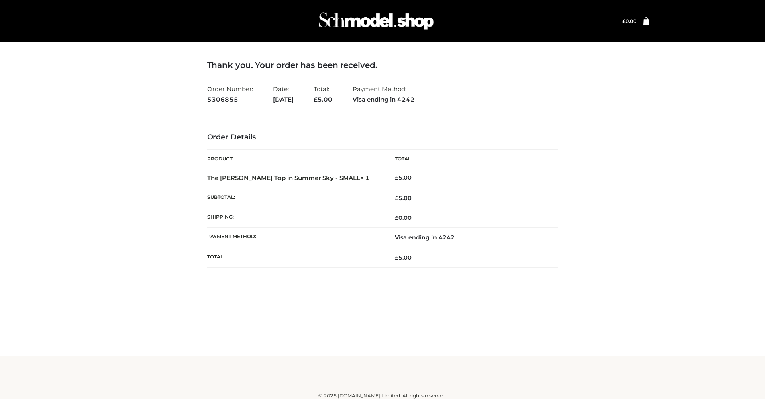  I want to click on td: Visa ending in 4242, so click(470, 237).